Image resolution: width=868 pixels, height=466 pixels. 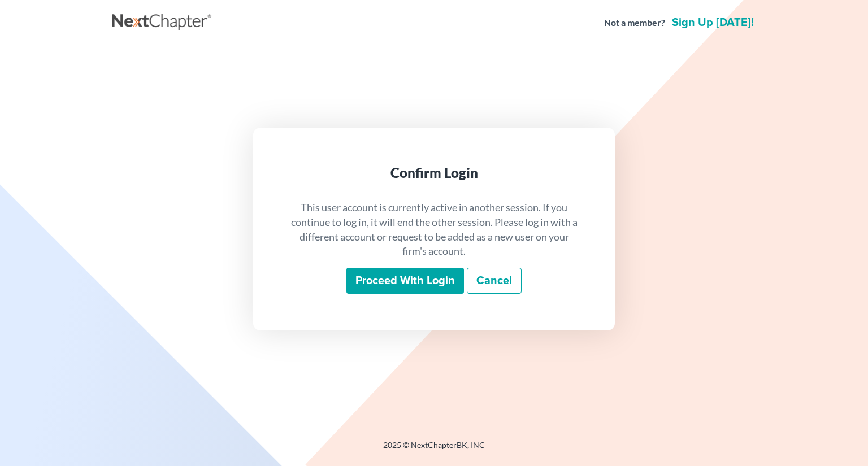 What do you see at coordinates (434, 229) in the screenshot?
I see `p: This user account is currently active in another session. If you continue to log in, it will end ...` at bounding box center [434, 229].